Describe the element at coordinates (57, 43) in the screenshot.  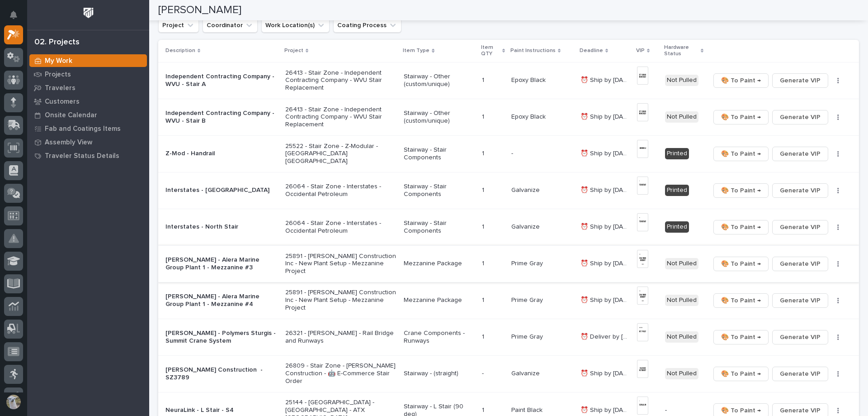
I see `div: 02. Projects` at that location.